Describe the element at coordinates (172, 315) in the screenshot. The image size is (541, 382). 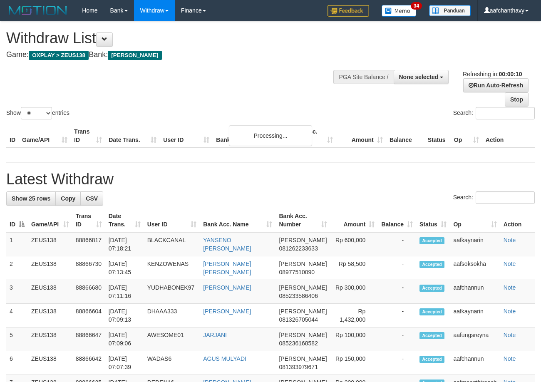
I see `td: DHAAA333` at that location.